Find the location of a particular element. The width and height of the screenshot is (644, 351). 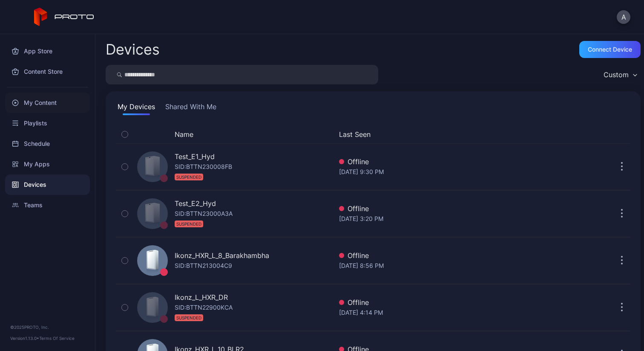

div: Ikonz_L_HXR_DR is located at coordinates (201, 297).